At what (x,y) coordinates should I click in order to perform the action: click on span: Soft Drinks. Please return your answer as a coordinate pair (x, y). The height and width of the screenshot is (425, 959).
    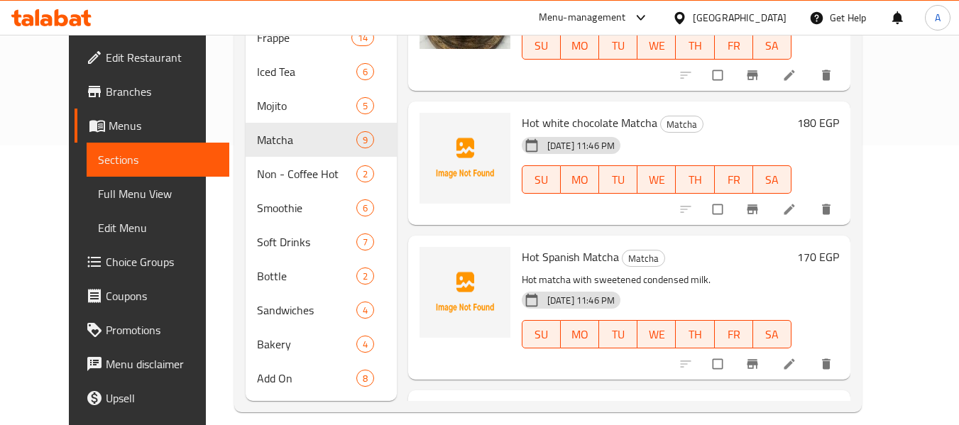
    Looking at the image, I should click on (307, 242).